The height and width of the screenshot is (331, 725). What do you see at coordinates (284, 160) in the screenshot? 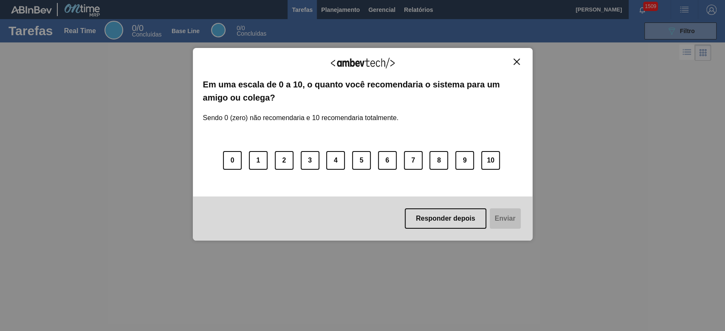
I see `button: 2` at bounding box center [284, 160].